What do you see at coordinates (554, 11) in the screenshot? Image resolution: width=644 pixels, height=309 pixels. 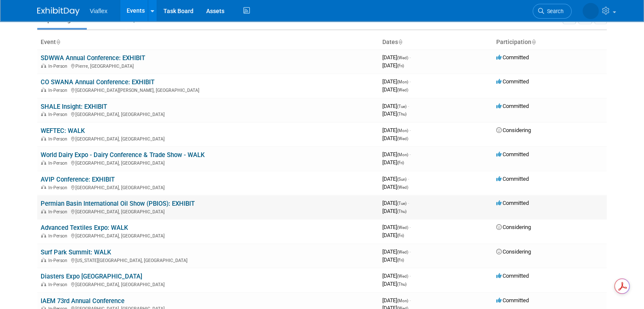 I see `span: Search` at bounding box center [554, 11].